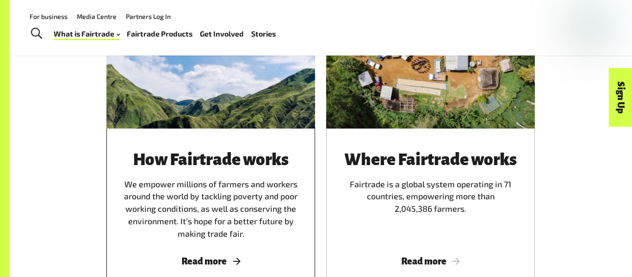 The height and width of the screenshot is (277, 632). I want to click on a: Partners Log In, so click(148, 16).